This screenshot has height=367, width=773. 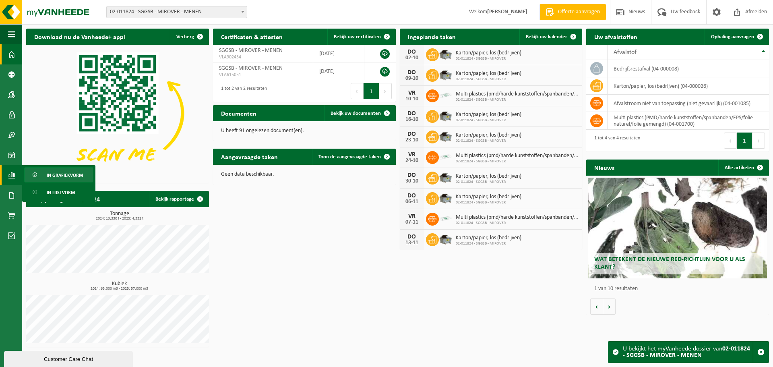 What do you see at coordinates (80, 36) in the screenshot?
I see `h2: Download nu de Vanheede+ app!` at bounding box center [80, 36].